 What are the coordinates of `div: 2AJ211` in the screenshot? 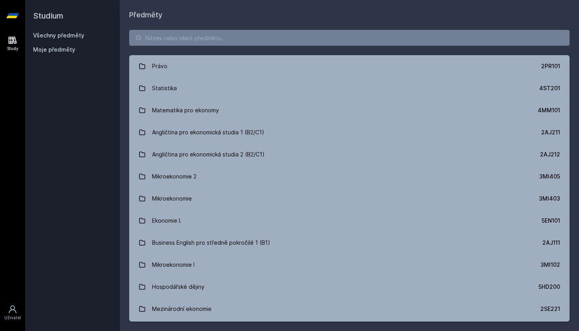 It's located at (551, 132).